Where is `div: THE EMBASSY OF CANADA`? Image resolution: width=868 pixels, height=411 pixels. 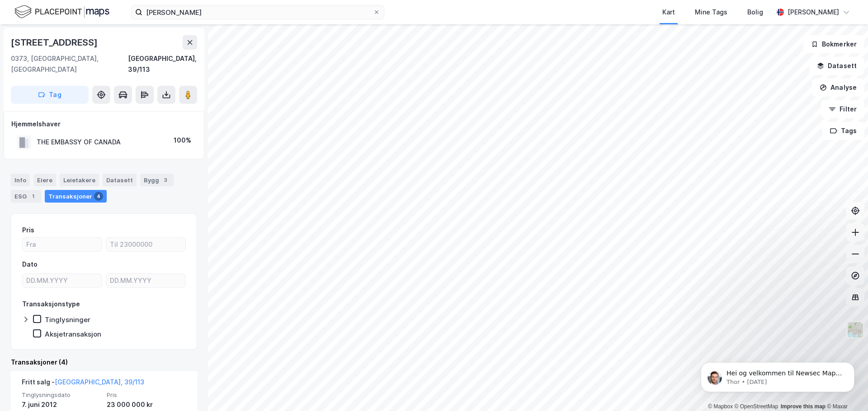
div: THE EMBASSY OF CANADA is located at coordinates (78, 143).